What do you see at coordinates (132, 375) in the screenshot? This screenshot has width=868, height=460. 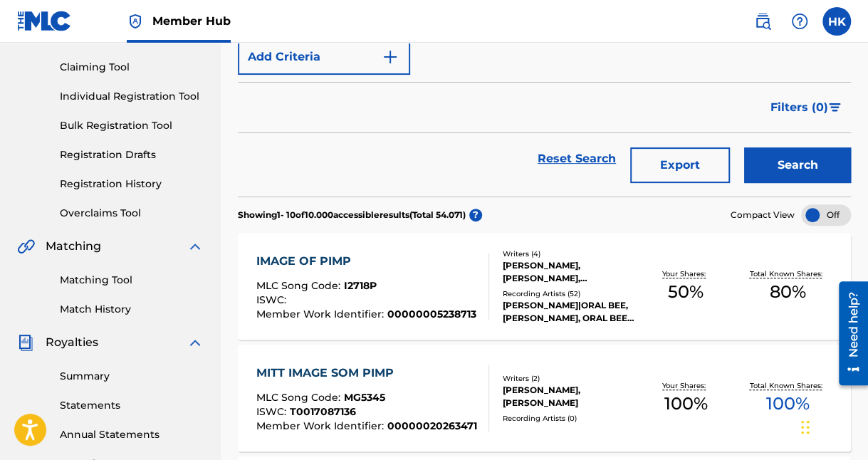 I see `a: Summary` at bounding box center [132, 375].